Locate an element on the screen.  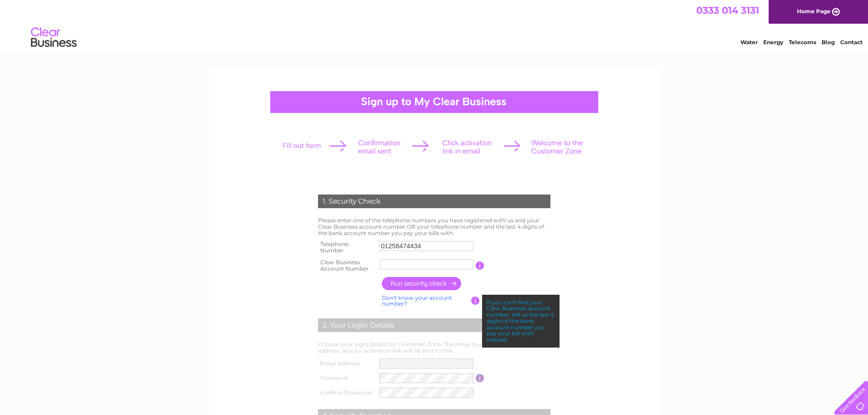
th: Clear Business Account Number is located at coordinates (347, 265).